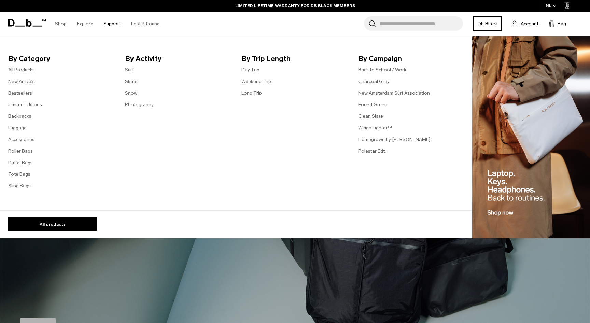 The height and width of the screenshot is (323, 590). What do you see at coordinates (256, 81) in the screenshot?
I see `a: Weekend Trip` at bounding box center [256, 81].